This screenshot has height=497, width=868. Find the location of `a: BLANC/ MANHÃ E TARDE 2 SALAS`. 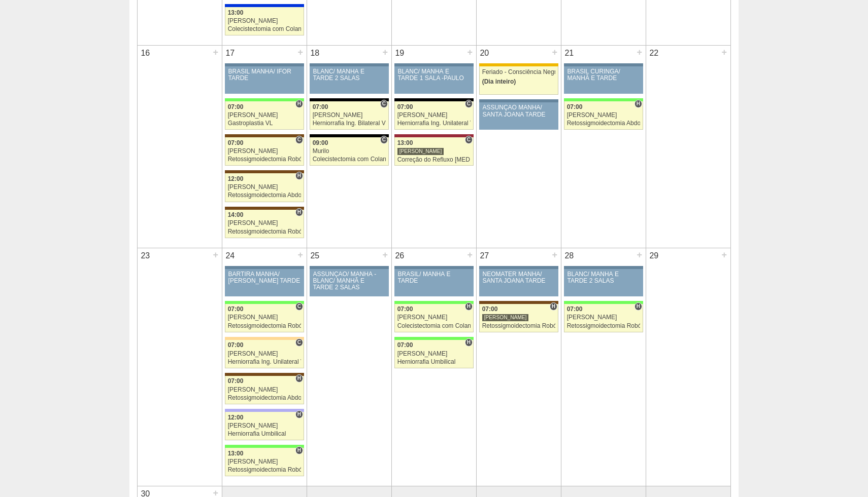

a: BLANC/ MANHÃ E TARDE 2 SALAS is located at coordinates (603, 283).